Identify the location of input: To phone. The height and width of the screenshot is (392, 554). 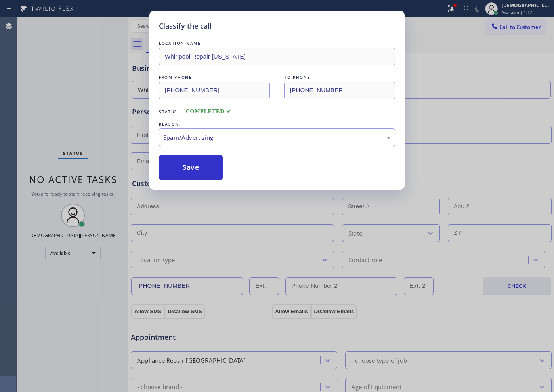
(340, 90).